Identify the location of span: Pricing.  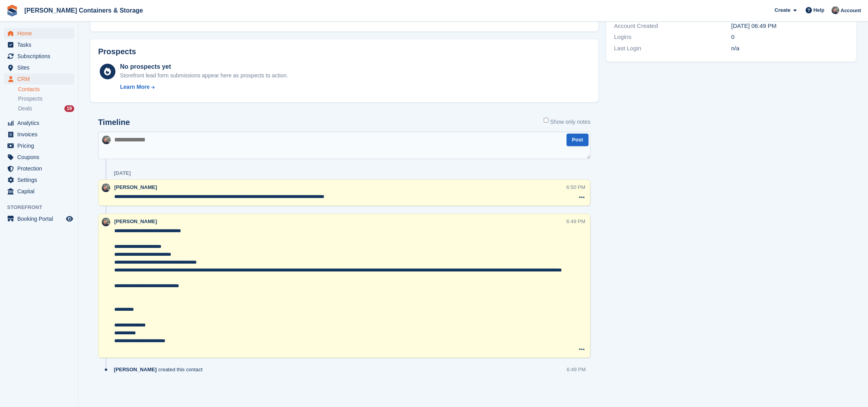
(41, 146).